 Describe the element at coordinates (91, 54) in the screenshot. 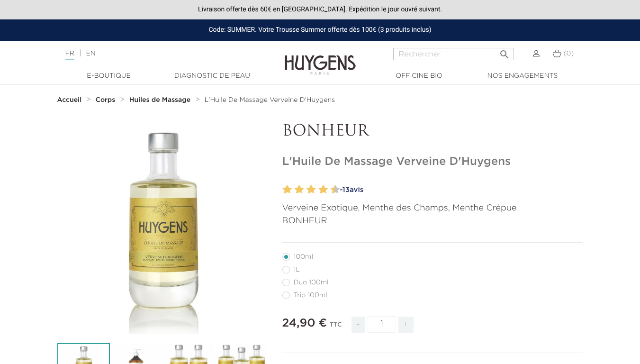

I see `a: EN` at that location.